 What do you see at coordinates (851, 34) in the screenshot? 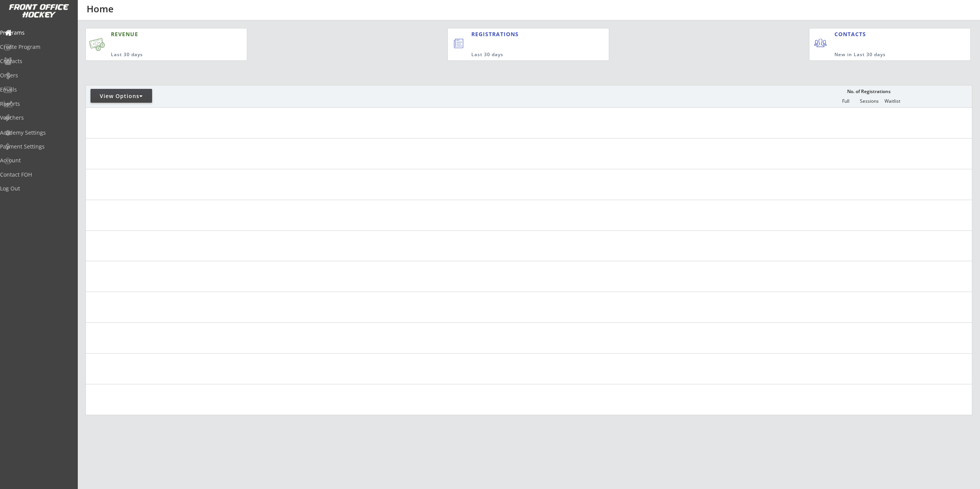
I see `div: CONTACTS` at bounding box center [851, 34].